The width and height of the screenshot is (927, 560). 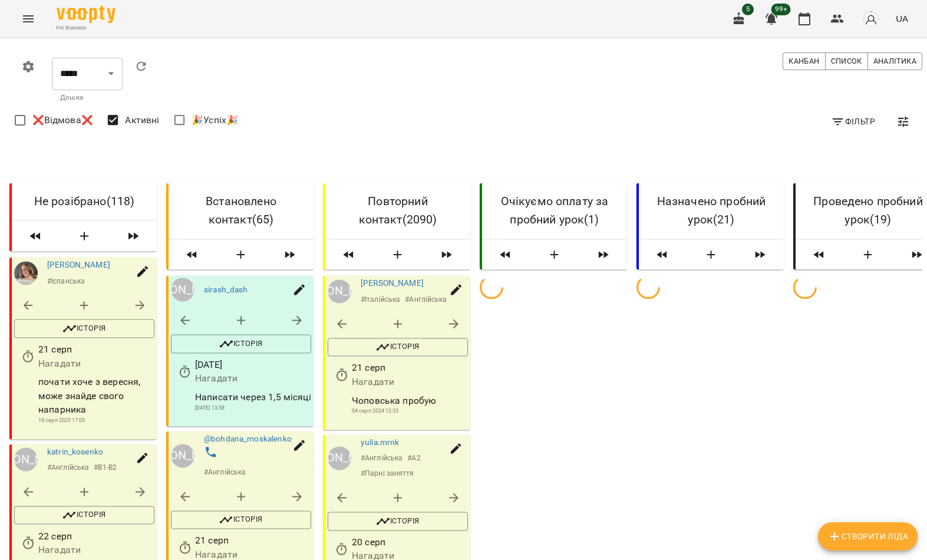 What do you see at coordinates (26, 272) in the screenshot?
I see `div: Кліщик Варвара Дмитрівна` at bounding box center [26, 272].